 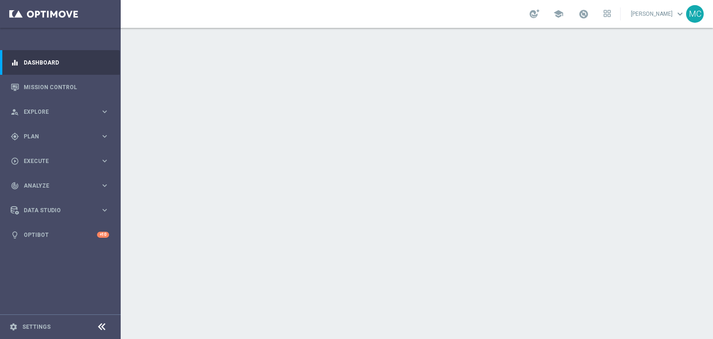 What do you see at coordinates (13, 327) in the screenshot?
I see `i: settings` at bounding box center [13, 327].